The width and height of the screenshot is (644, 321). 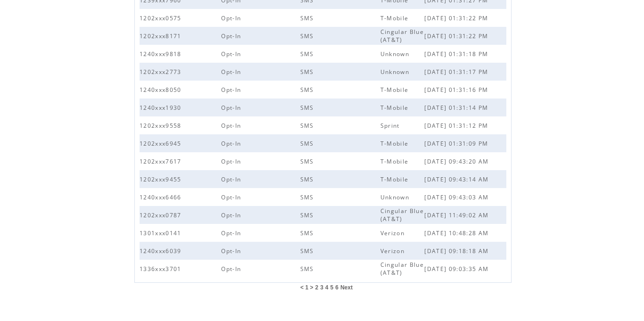 I want to click on span: 1336xxx3701, so click(x=162, y=269).